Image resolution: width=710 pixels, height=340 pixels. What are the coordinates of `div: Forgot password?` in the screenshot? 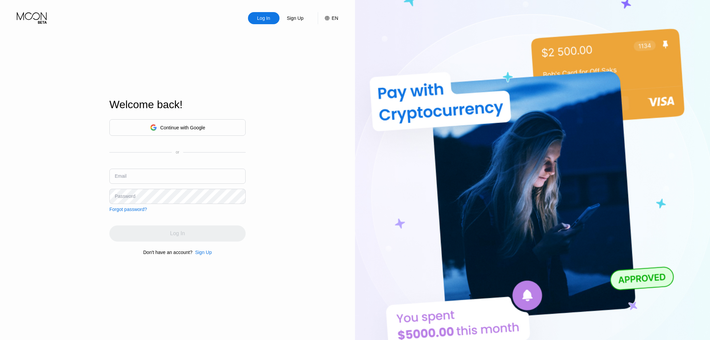 It's located at (128, 209).